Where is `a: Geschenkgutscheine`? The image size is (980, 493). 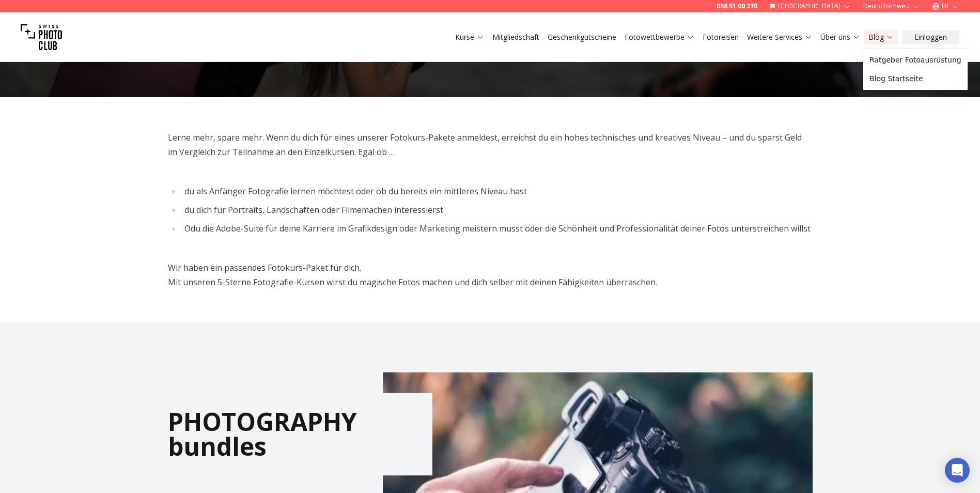
a: Geschenkgutscheine is located at coordinates (582, 37).